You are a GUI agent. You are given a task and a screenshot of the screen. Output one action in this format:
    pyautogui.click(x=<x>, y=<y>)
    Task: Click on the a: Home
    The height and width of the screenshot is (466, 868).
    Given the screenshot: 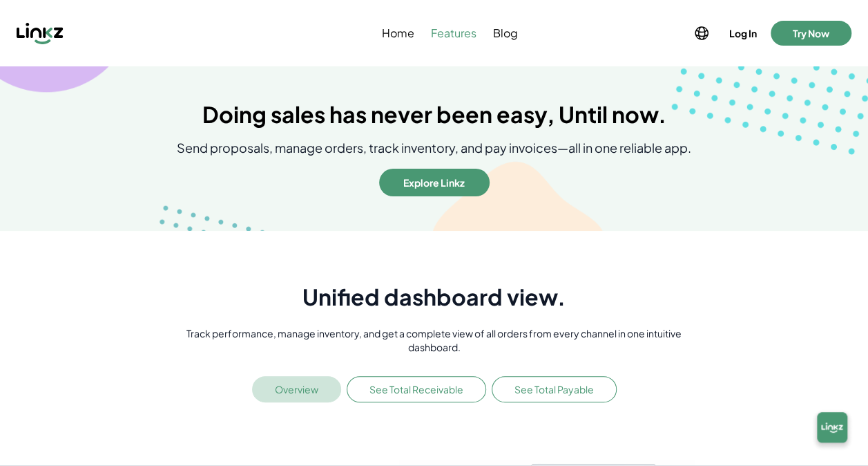 What is the action you would take?
    pyautogui.click(x=397, y=33)
    